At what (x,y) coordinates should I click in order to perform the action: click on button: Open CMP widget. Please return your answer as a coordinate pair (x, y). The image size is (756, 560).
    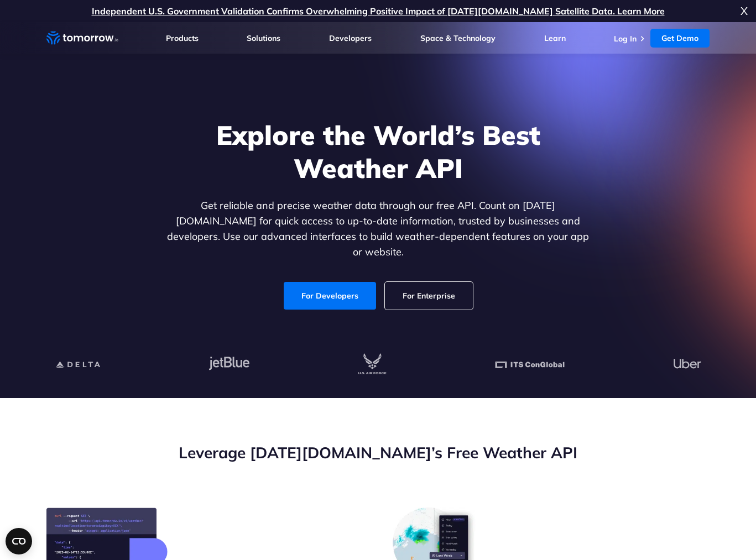
    Looking at the image, I should click on (19, 541).